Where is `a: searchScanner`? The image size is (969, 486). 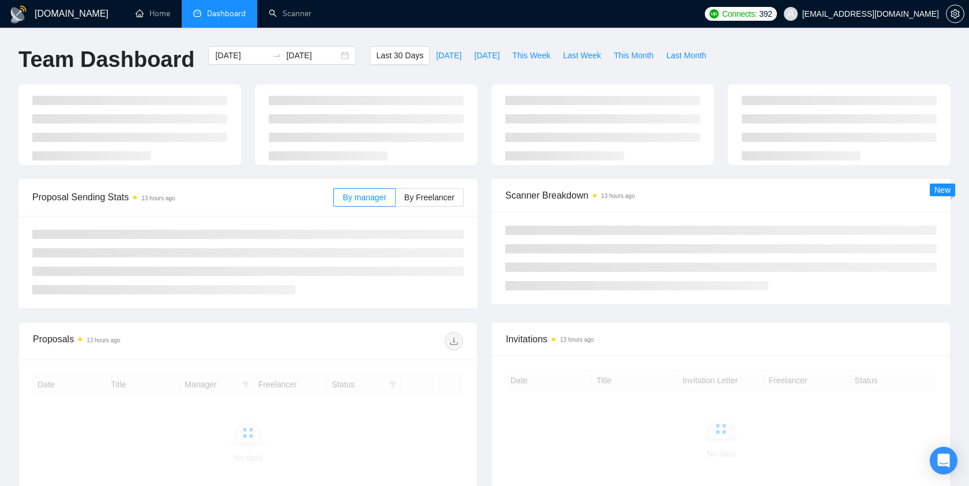 a: searchScanner is located at coordinates (290, 13).